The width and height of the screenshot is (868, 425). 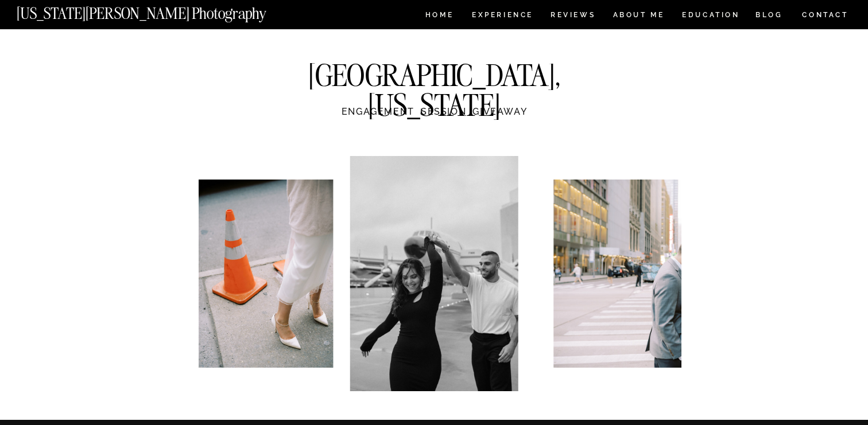 I want to click on a: REVIEWS, so click(x=572, y=16).